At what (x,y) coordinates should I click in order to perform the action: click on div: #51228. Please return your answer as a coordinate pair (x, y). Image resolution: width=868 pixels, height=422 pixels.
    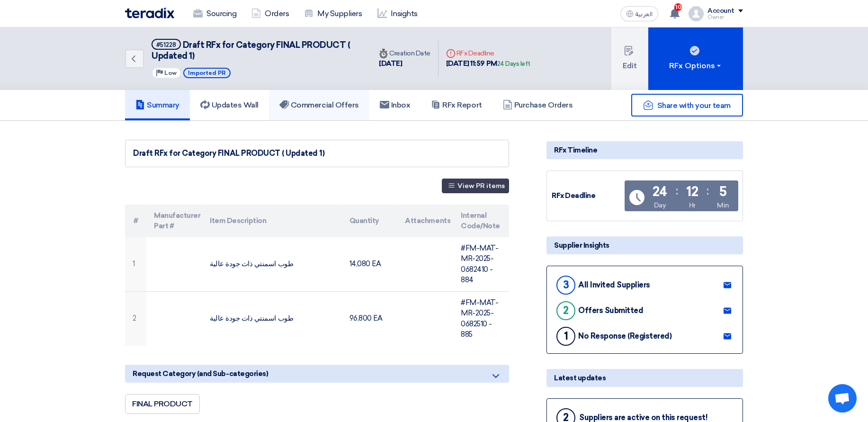
    Looking at the image, I should click on (166, 45).